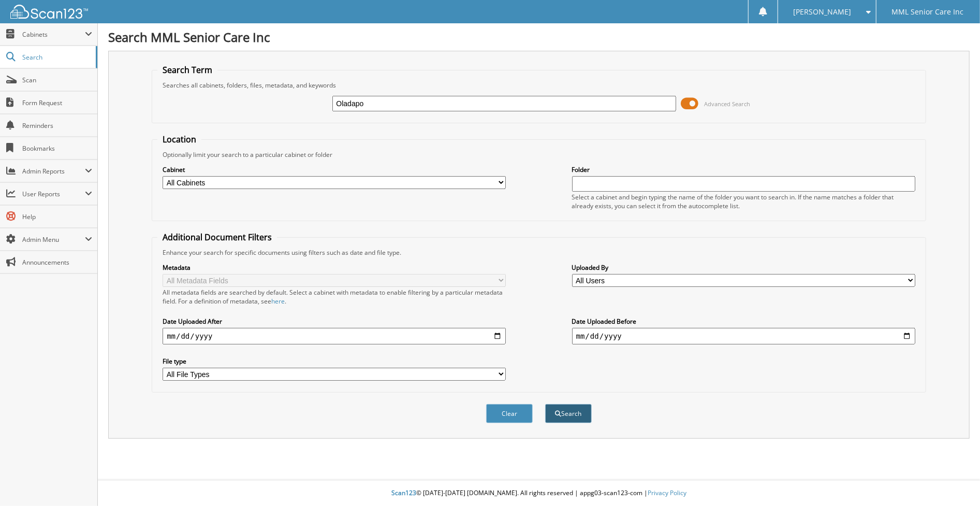 Image resolution: width=980 pixels, height=506 pixels. What do you see at coordinates (278, 301) in the screenshot?
I see `a: here` at bounding box center [278, 301].